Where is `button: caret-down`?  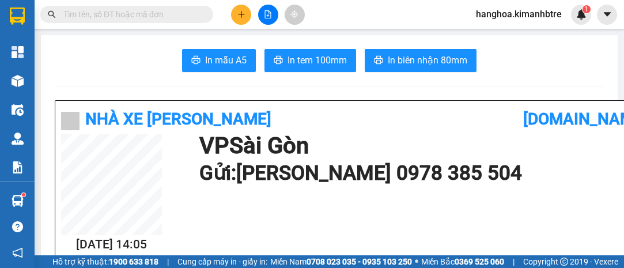 button: caret-down is located at coordinates (607, 14).